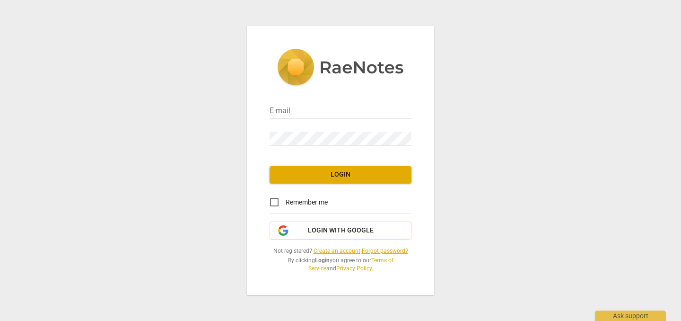  What do you see at coordinates (322, 260) in the screenshot?
I see `b: Login` at bounding box center [322, 260].